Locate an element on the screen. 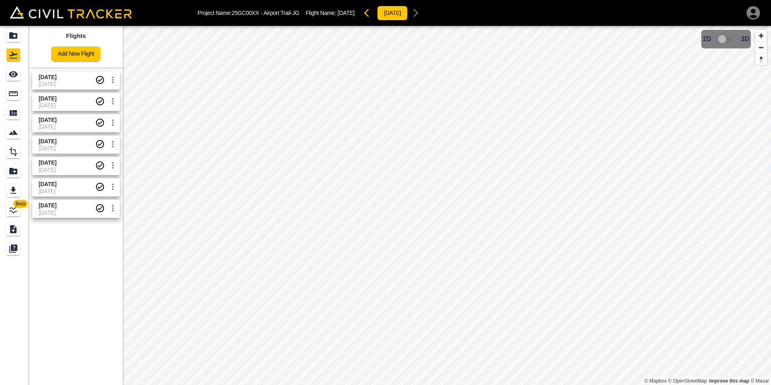 This screenshot has width=771, height=385. p: Project Name: 25GC00XX - Airport Trail-JG is located at coordinates (248, 13).